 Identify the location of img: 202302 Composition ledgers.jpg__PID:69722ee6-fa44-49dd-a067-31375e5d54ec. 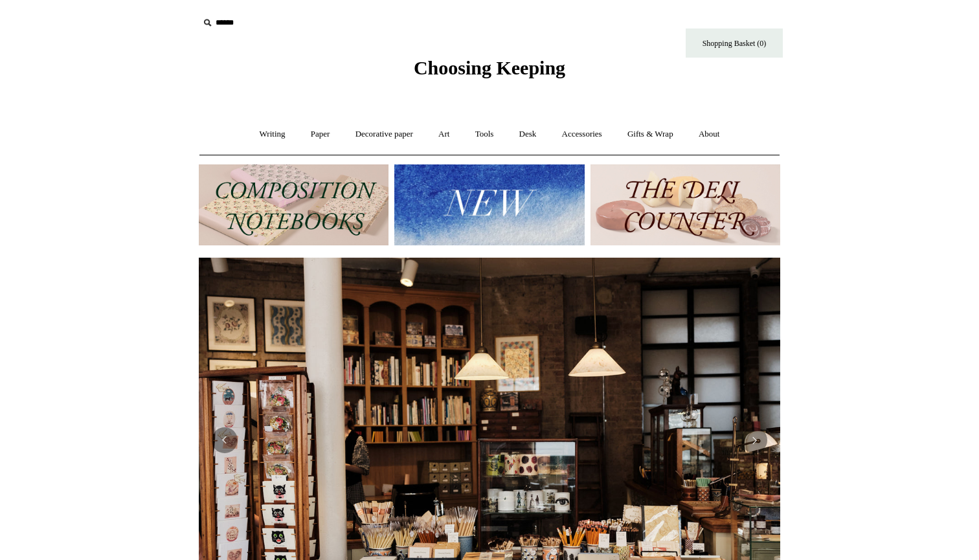
(293, 205).